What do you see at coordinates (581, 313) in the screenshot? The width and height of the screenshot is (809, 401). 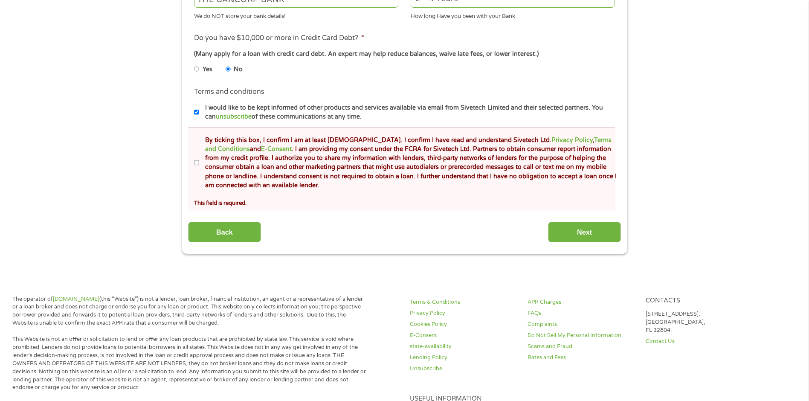 I see `a: FAQs` at bounding box center [581, 313].